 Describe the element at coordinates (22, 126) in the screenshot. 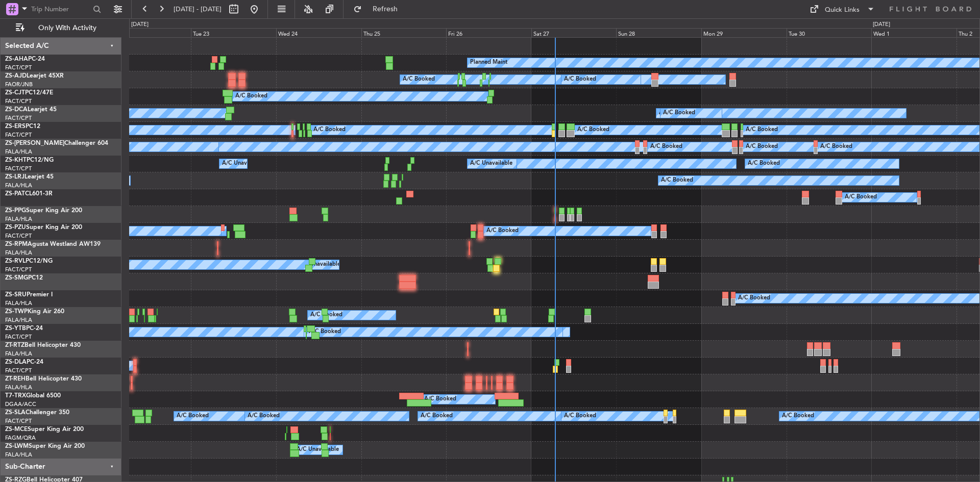

I see `a: ZS-ERSPC12` at that location.